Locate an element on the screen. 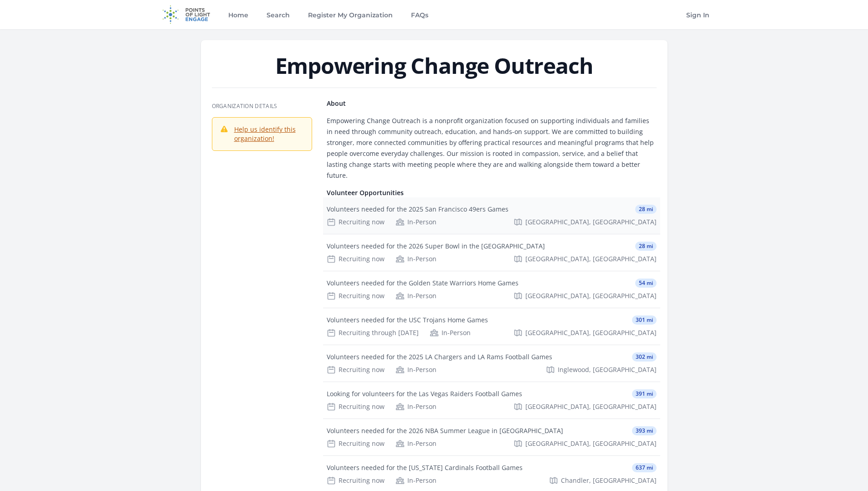  h4: About is located at coordinates (492, 103).